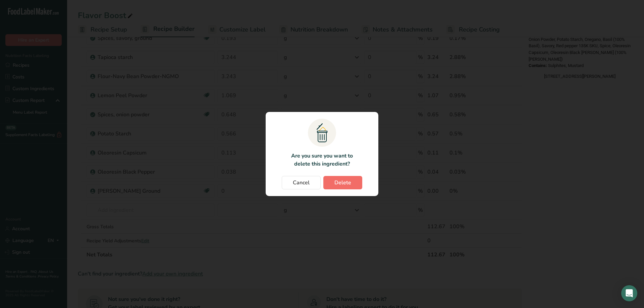  Describe the element at coordinates (343, 183) in the screenshot. I see `span: Delete` at that location.